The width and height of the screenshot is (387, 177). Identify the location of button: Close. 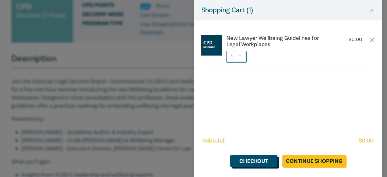
(372, 10).